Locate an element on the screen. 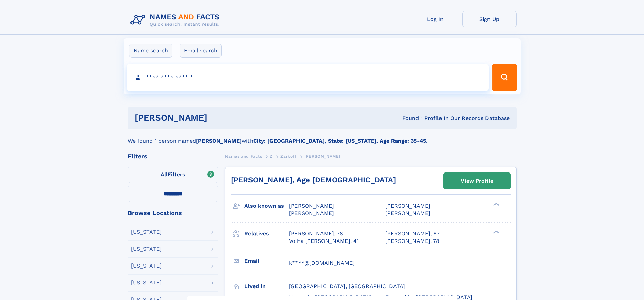  div: We found 1 person named with . is located at coordinates (322, 137).